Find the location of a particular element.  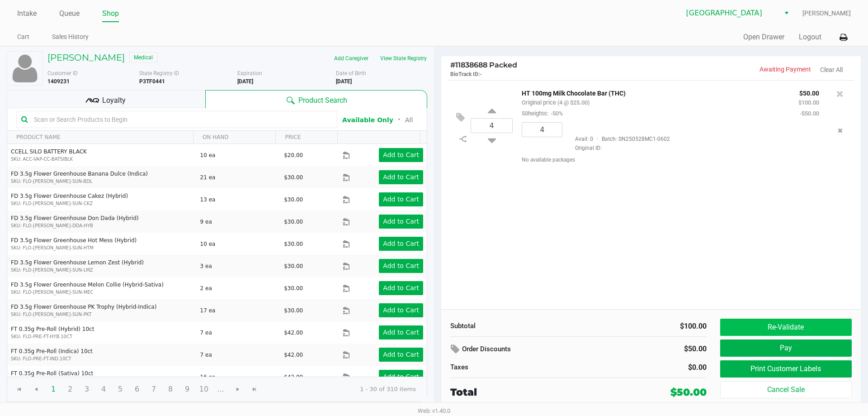

span: Page 8 is located at coordinates (170, 389).